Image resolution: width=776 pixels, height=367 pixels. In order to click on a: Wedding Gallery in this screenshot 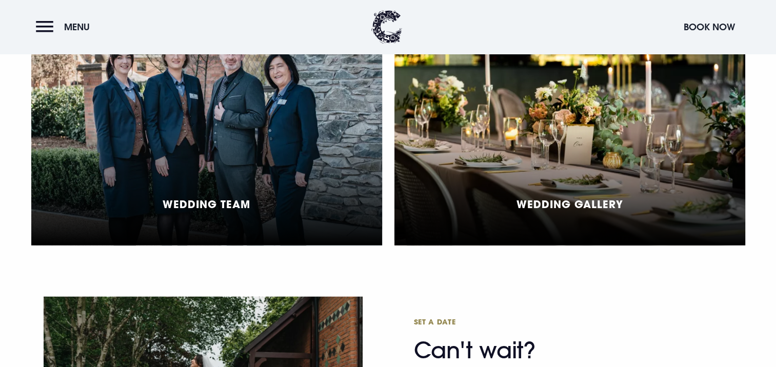, I will do `click(570, 131)`.